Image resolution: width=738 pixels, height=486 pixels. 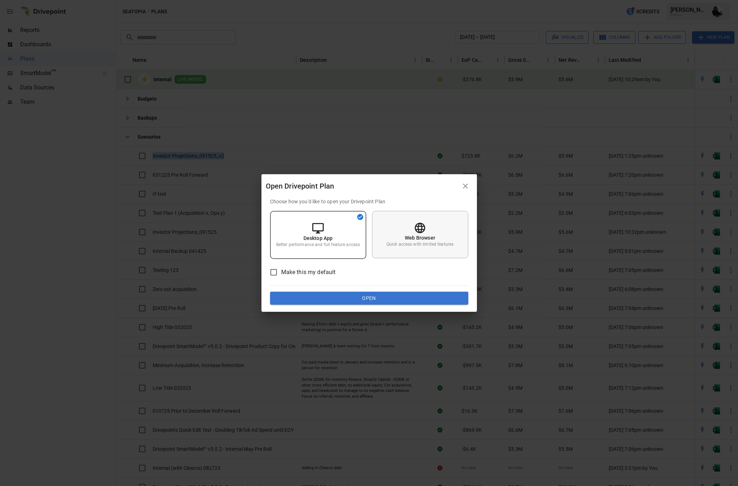 I want to click on span: Make this my default, so click(x=308, y=272).